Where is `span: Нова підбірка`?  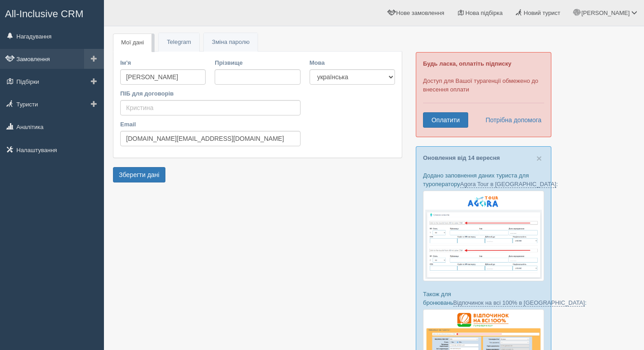 span: Нова підбірка is located at coordinates (484, 12).